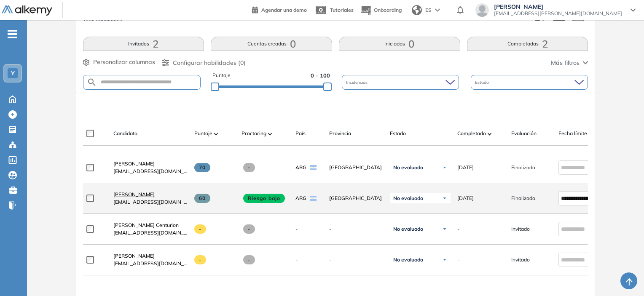 This screenshot has width=644, height=296. I want to click on span: Evaluación, so click(524, 134).